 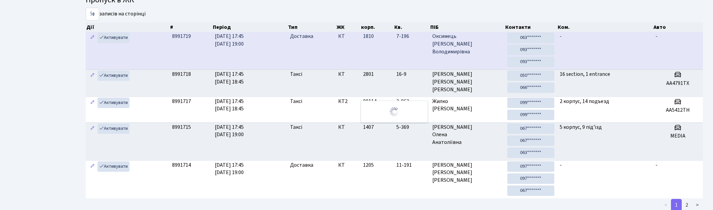 What do you see at coordinates (368, 36) in the screenshot?
I see `span: 1810` at bounding box center [368, 36].